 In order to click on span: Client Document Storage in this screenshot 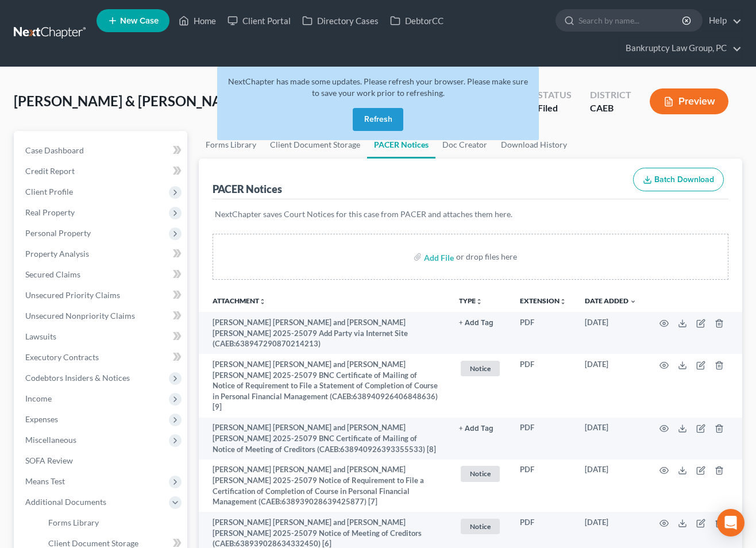, I will do `click(93, 543)`.